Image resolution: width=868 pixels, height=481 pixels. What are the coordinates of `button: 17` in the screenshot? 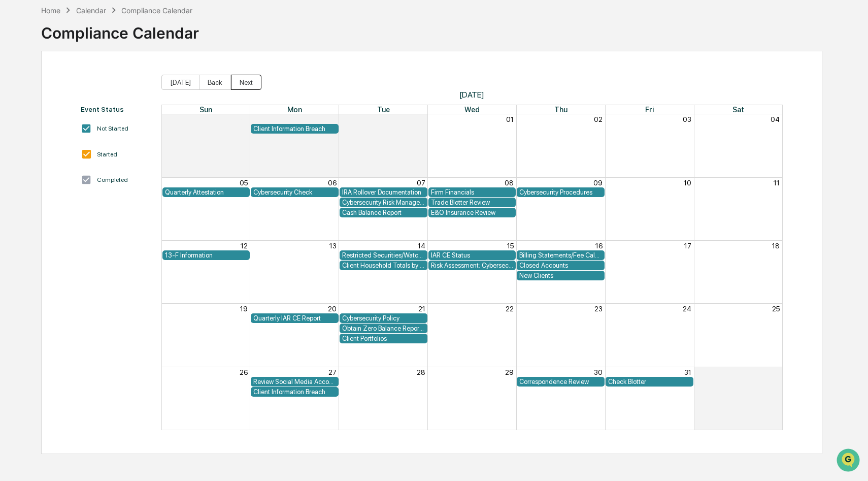 It's located at (688, 245).